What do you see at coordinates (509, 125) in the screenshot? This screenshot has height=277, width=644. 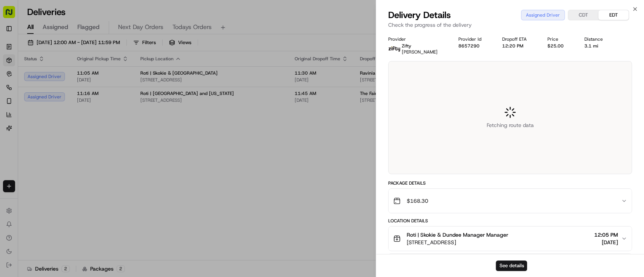 I see `span: Fetching route data` at bounding box center [509, 125].